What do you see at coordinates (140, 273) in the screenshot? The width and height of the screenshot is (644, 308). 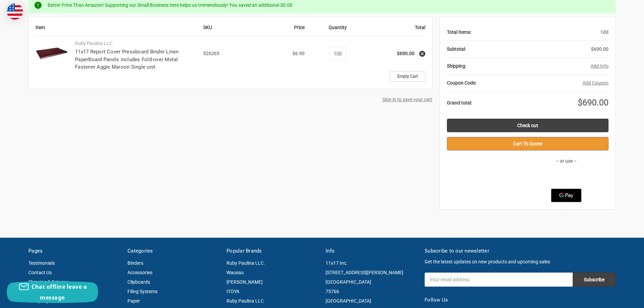 I see `a: Accessories` at bounding box center [140, 273].